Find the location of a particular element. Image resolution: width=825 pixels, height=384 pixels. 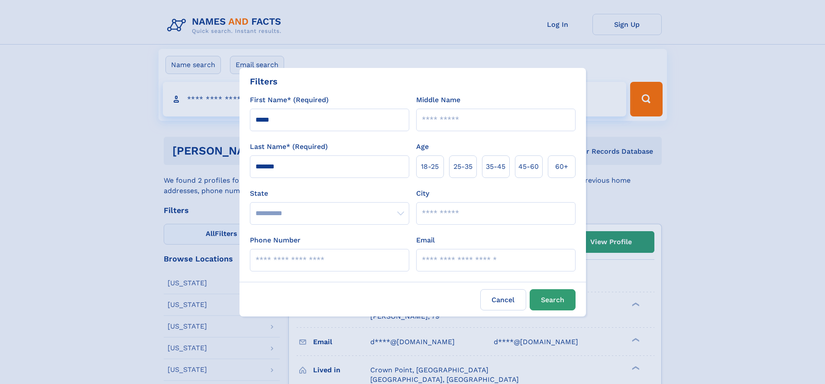

span: 35‑45 is located at coordinates (496, 167).